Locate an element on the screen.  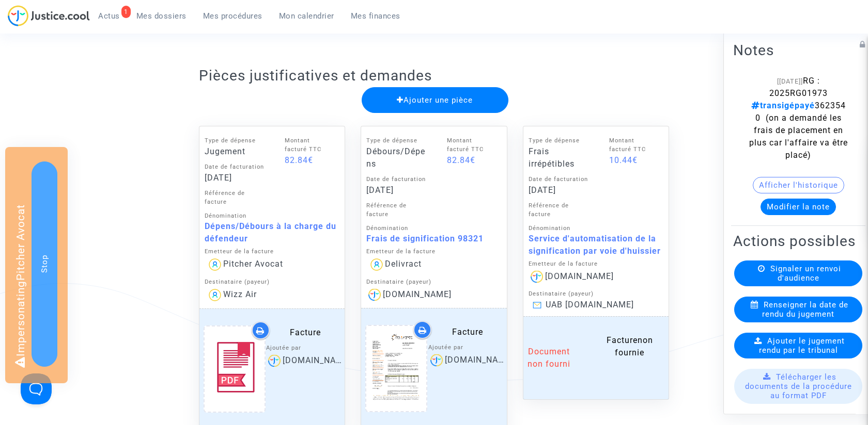
span: Renseigner la date de rendu du jugement is located at coordinates (805, 310).